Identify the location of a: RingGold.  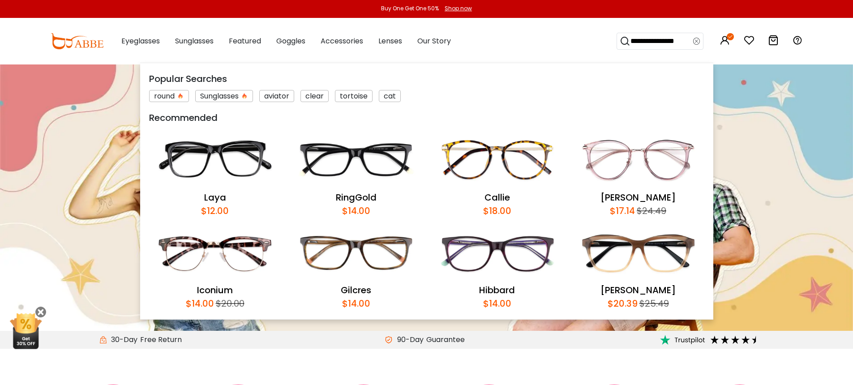
(356, 197).